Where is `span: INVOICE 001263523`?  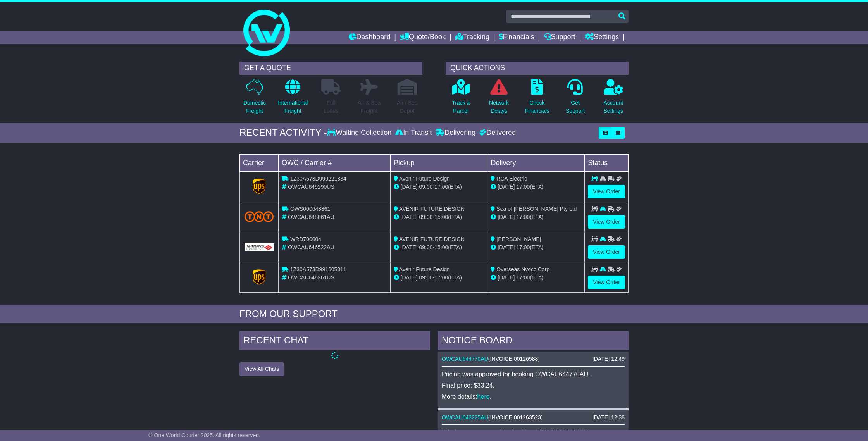
span: INVOICE 001263523 is located at coordinates (516, 417).